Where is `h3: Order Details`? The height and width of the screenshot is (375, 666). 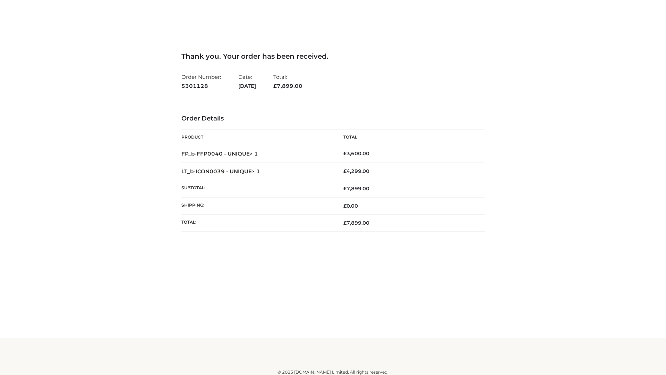
h3: Order Details is located at coordinates (333, 119).